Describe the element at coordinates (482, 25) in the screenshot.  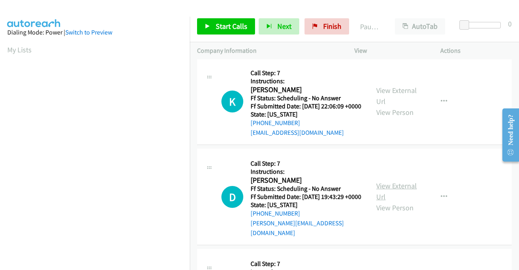
I see `div: Delay between calls (in seconds)` at that location.